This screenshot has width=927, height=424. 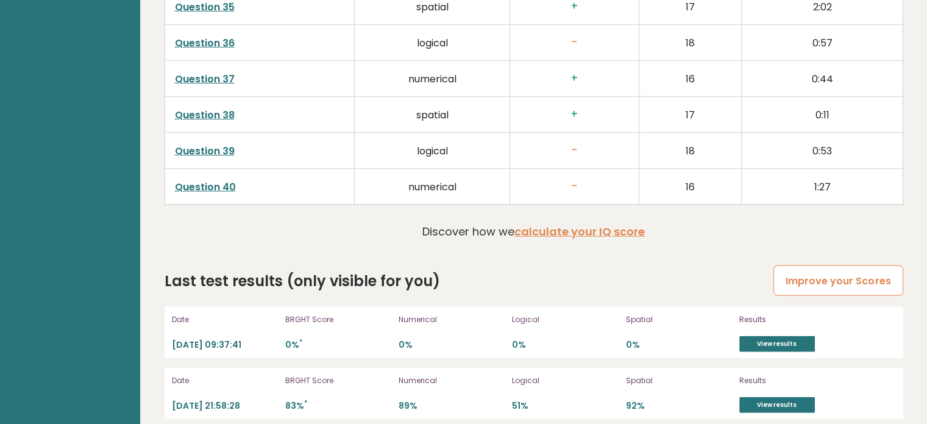 I want to click on a: Question 36, so click(x=205, y=43).